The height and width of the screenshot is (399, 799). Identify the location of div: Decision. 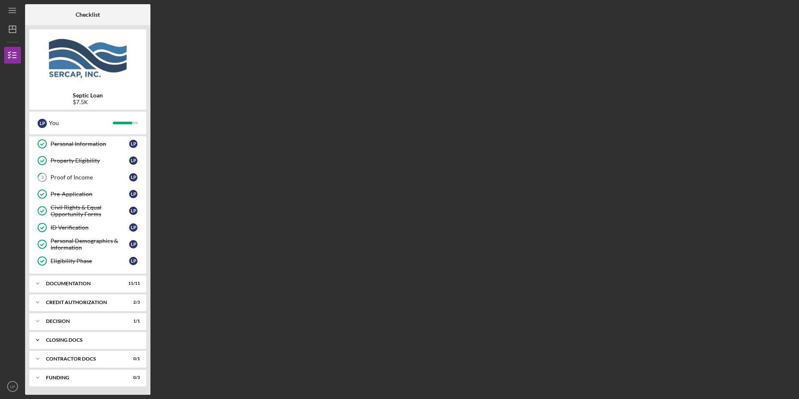
(82, 321).